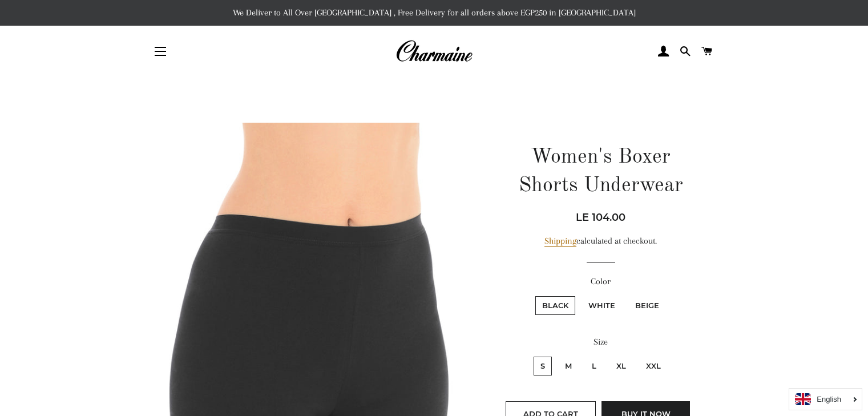 The width and height of the screenshot is (868, 416). What do you see at coordinates (828, 399) in the screenshot?
I see `i: English` at bounding box center [828, 399].